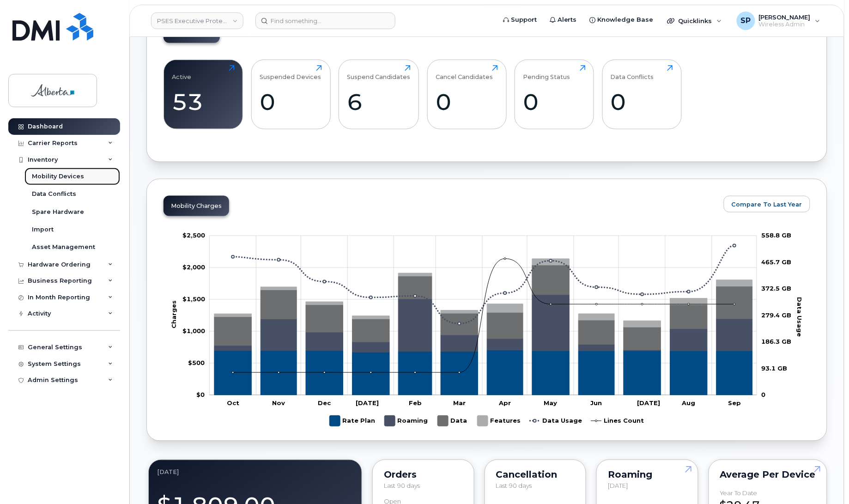 Image resolution: width=849 pixels, height=504 pixels. Describe the element at coordinates (173, 314) in the screenshot. I see `tspan: Charges` at that location.